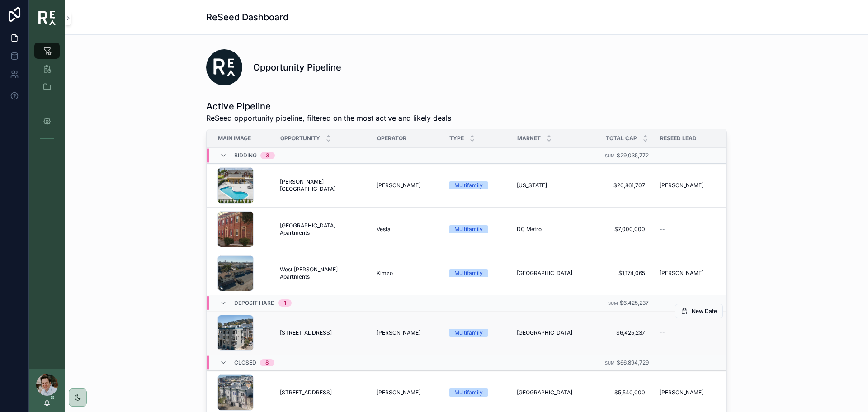 The image size is (868, 412). I want to click on span: Total Cap, so click(622, 138).